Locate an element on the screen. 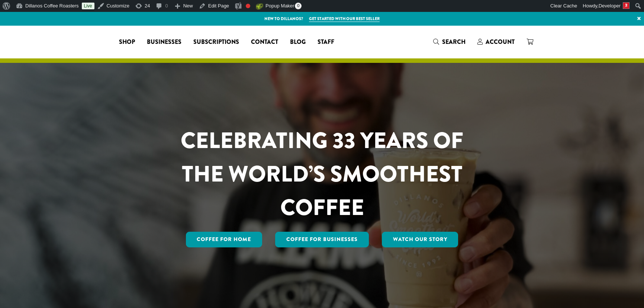 The width and height of the screenshot is (644, 308). span: Search is located at coordinates (454, 42).